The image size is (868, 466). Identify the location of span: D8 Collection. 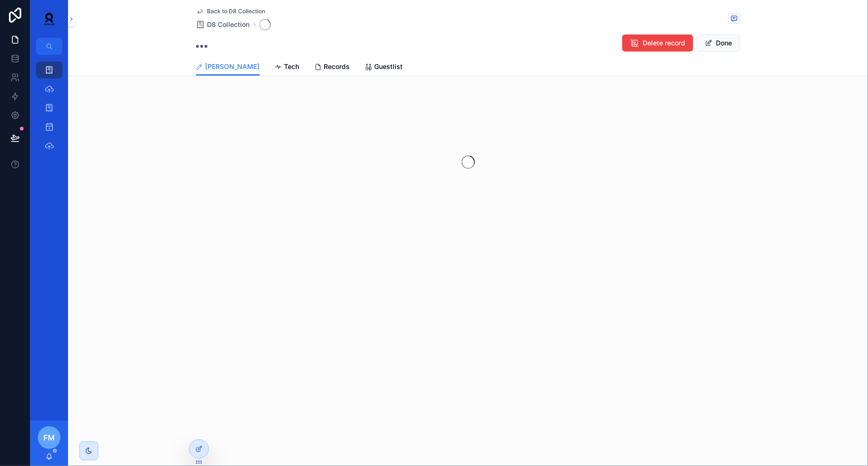
(228, 24).